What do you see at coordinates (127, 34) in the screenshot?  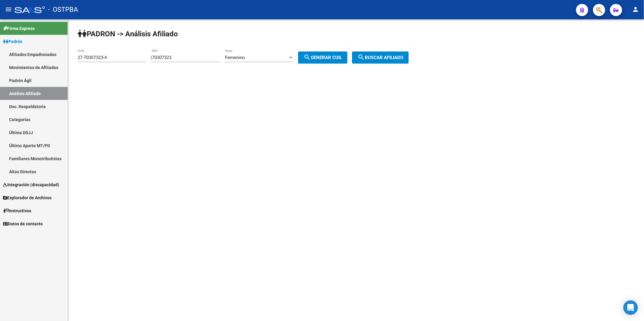 I see `strong: PADRON -> Análisis Afiliado` at bounding box center [127, 34].